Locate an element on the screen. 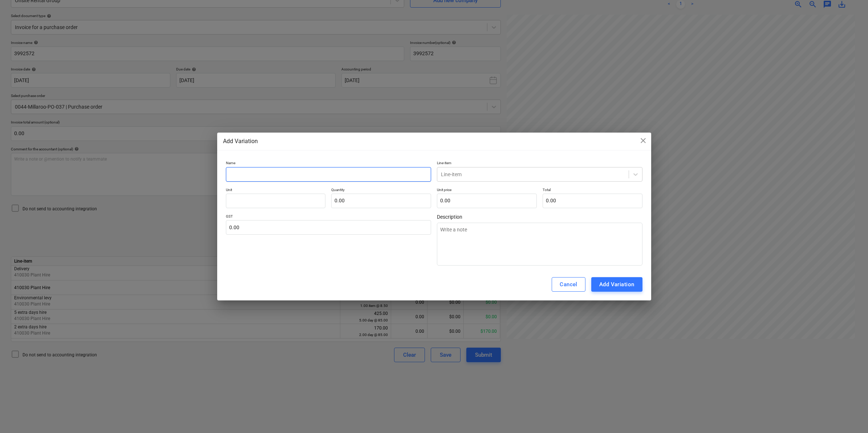 This screenshot has width=868, height=433. p: Total is located at coordinates (592, 190).